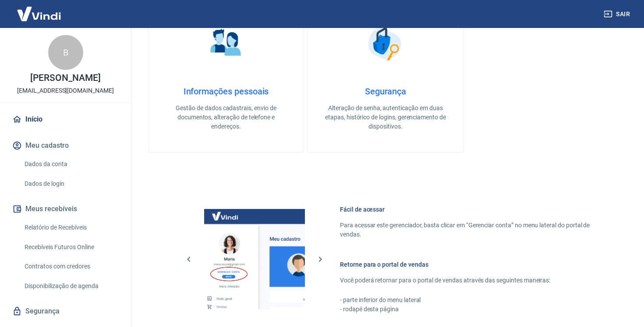 The image size is (644, 327). I want to click on button: Meus recebíveis, so click(65, 209).